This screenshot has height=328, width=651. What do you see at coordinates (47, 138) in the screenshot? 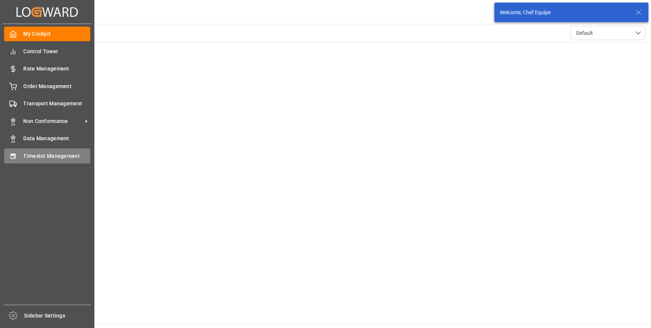
I see `a: Data Management` at bounding box center [47, 138].